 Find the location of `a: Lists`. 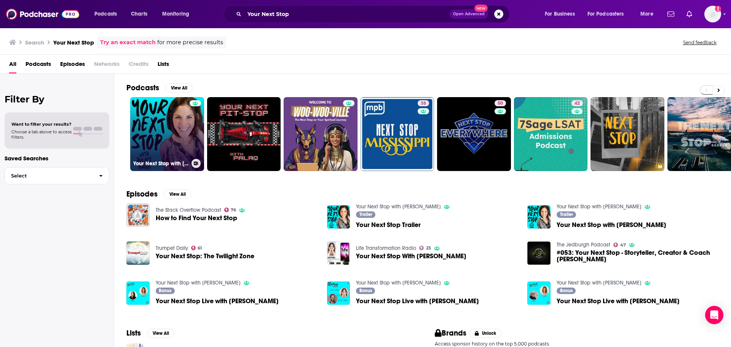

a: Lists is located at coordinates (163, 65).